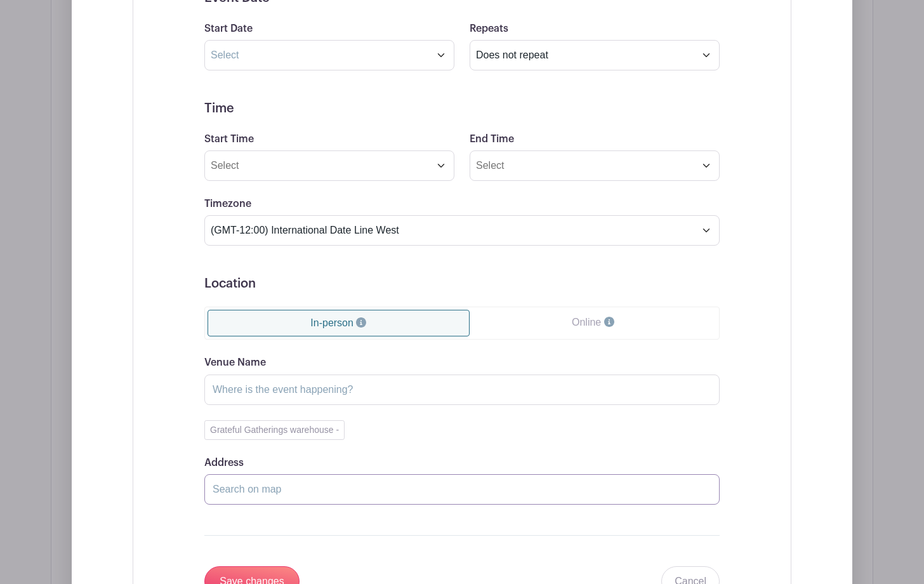  I want to click on input: Where is the event happening?, so click(462, 390).